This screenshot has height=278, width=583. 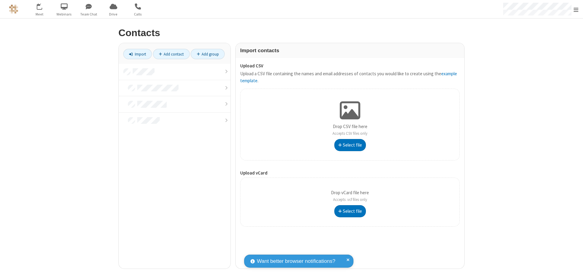 What do you see at coordinates (14, 9) in the screenshot?
I see `img: QA Selenium DO NOT DELETE OR CHANGE` at bounding box center [14, 9].